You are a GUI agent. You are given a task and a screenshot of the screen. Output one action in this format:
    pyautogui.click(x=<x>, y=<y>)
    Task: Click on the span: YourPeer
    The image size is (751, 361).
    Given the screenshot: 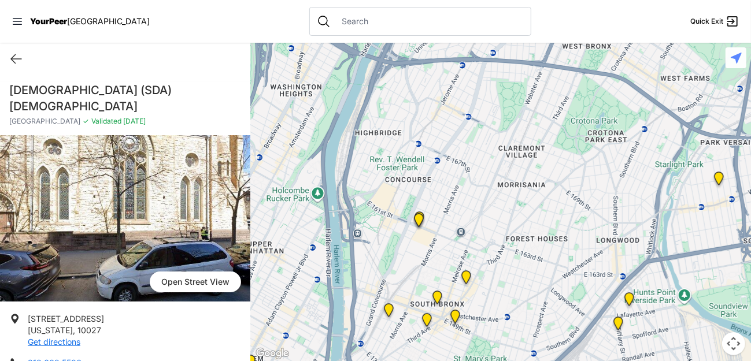 What is the action you would take?
    pyautogui.click(x=49, y=21)
    